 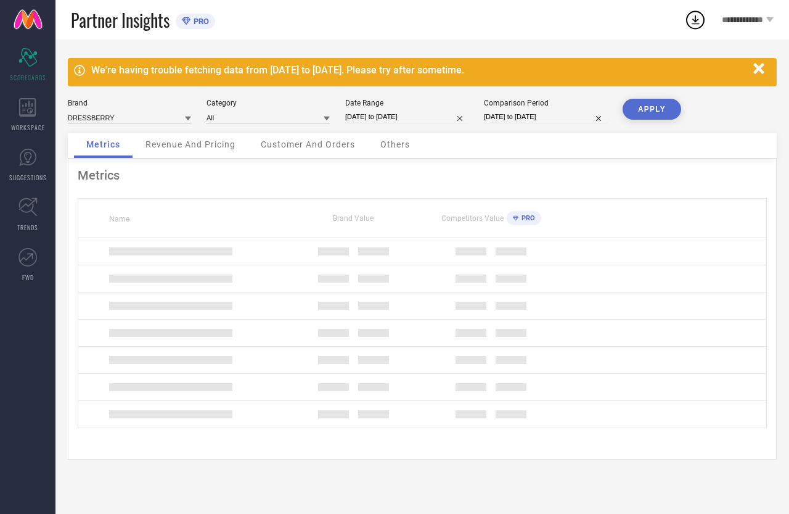 I want to click on div: Open download list, so click(x=696, y=20).